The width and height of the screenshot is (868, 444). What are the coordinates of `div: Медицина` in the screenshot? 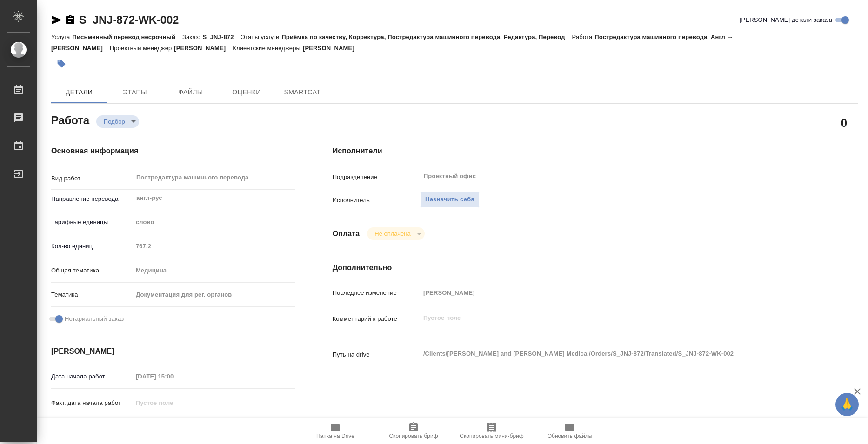 It's located at (214, 270).